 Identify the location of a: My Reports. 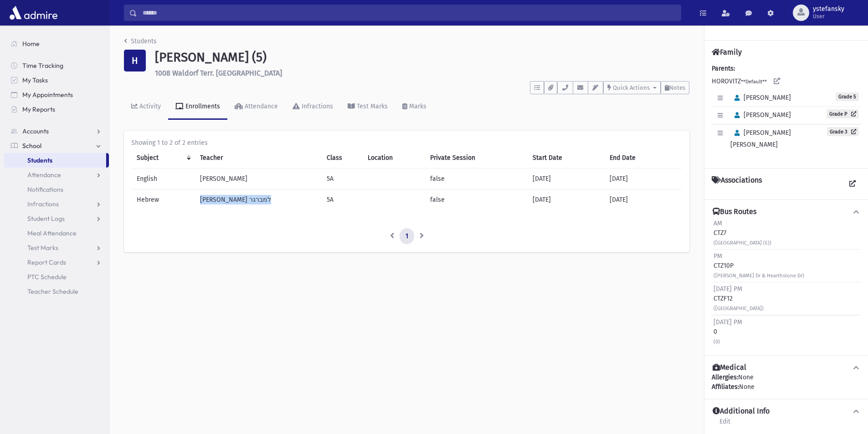
(56, 109).